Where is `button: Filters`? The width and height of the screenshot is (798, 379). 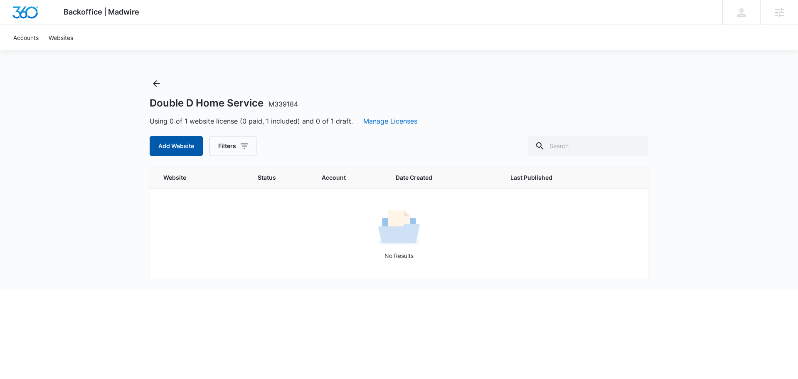
button: Filters is located at coordinates (233, 146).